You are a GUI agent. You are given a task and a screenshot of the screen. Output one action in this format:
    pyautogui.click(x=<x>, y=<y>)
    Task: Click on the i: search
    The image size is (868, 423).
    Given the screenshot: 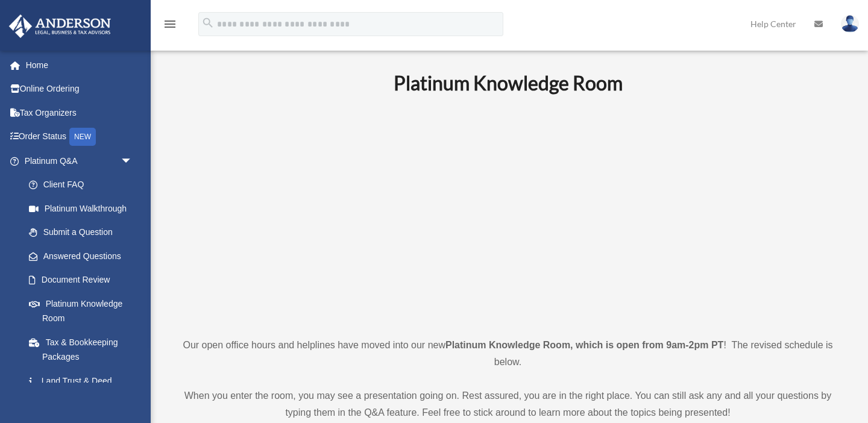 What is the action you would take?
    pyautogui.click(x=208, y=23)
    